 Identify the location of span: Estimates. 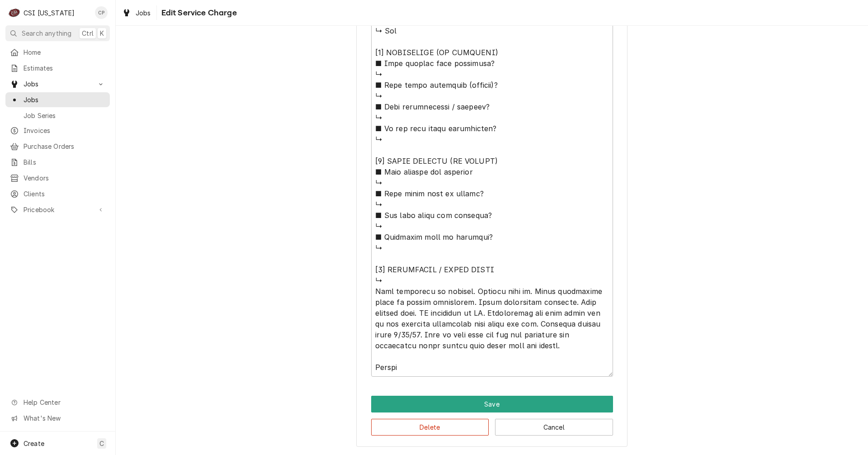
(64, 68).